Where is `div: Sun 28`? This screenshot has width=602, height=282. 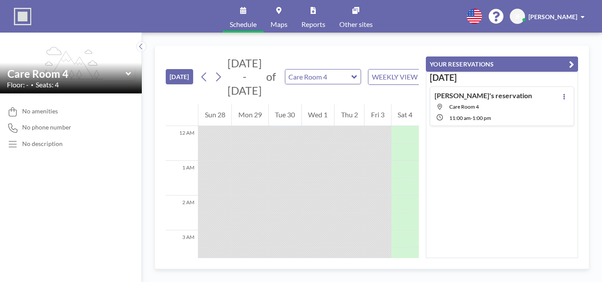 div: Sun 28 is located at coordinates (215, 115).